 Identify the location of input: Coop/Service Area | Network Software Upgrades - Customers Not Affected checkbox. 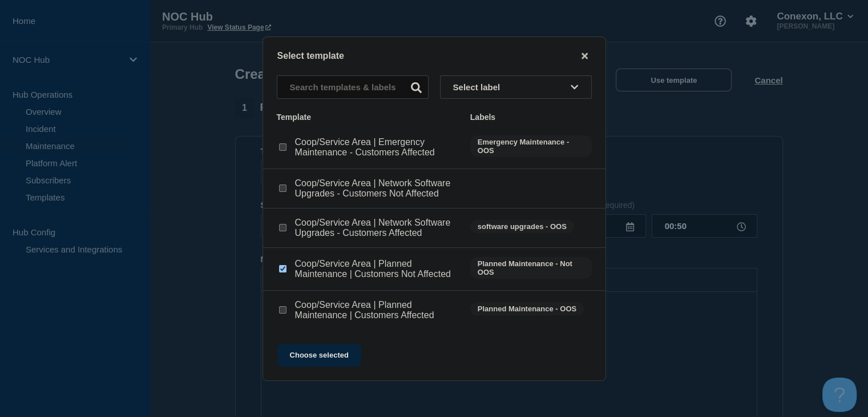
(282, 188).